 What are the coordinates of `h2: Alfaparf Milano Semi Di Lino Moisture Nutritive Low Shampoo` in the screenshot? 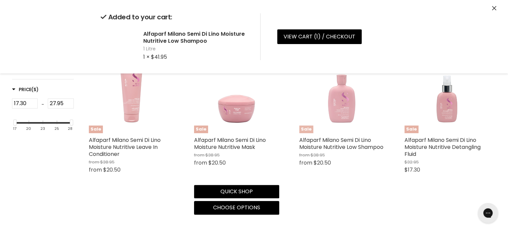 It's located at (196, 37).